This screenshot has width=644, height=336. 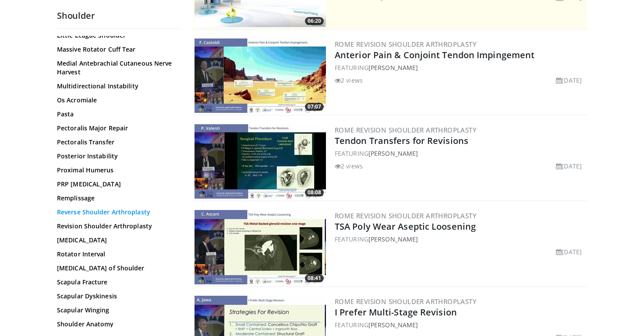 What do you see at coordinates (405, 226) in the screenshot?
I see `a: TSA Poly Wear Aseptic Loosening` at bounding box center [405, 226].